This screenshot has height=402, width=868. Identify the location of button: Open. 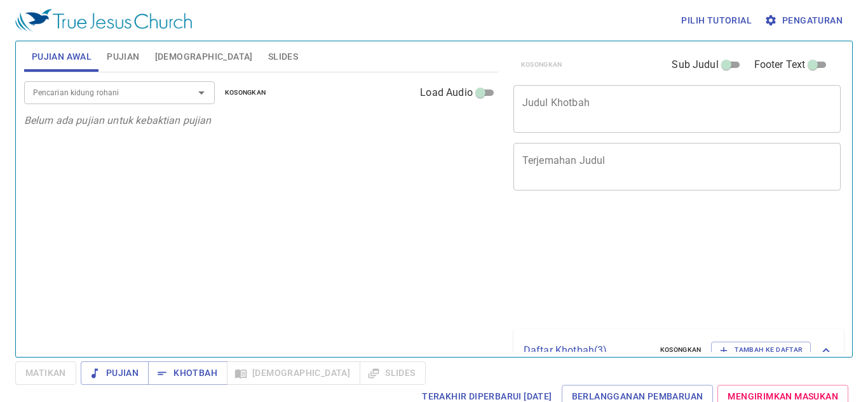
(201, 92).